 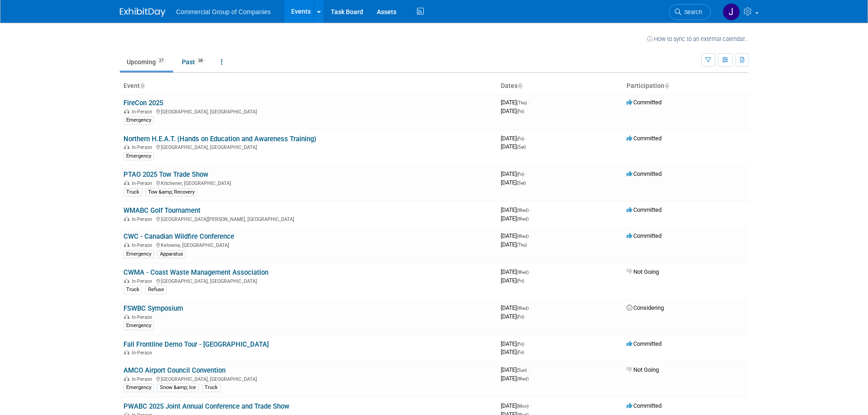 What do you see at coordinates (686, 86) in the screenshot?
I see `th: Participation` at bounding box center [686, 86].